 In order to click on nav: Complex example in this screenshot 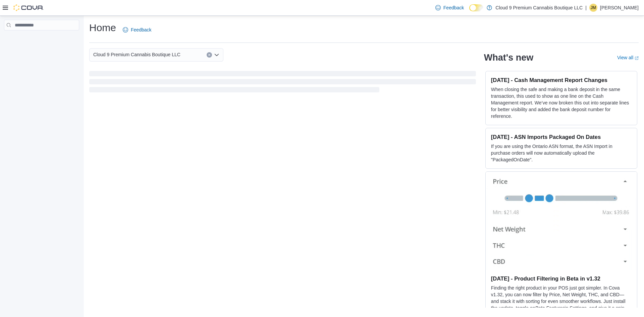, I will do `click(42, 40)`.